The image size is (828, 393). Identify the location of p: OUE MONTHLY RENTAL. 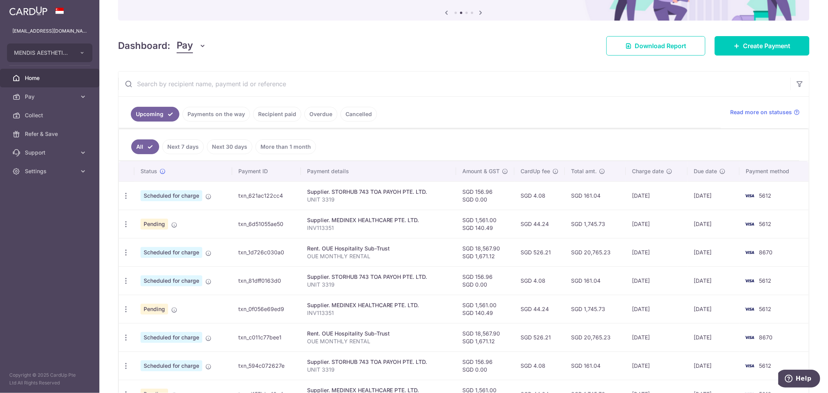
(378, 341).